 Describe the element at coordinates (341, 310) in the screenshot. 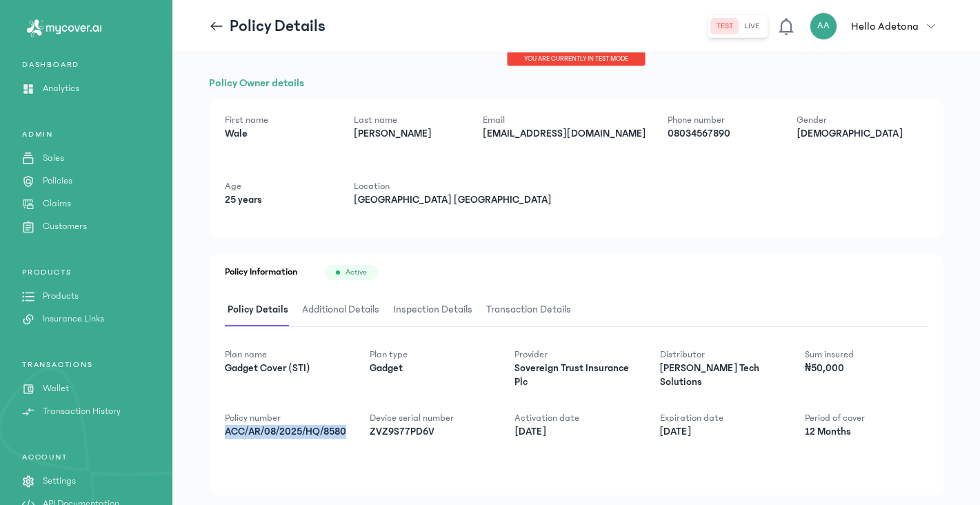

I see `span: Additional Details` at that location.